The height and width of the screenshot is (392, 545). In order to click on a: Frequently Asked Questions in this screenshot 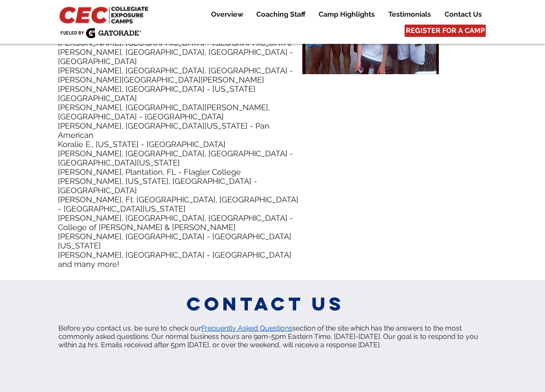, I will do `click(247, 328)`.